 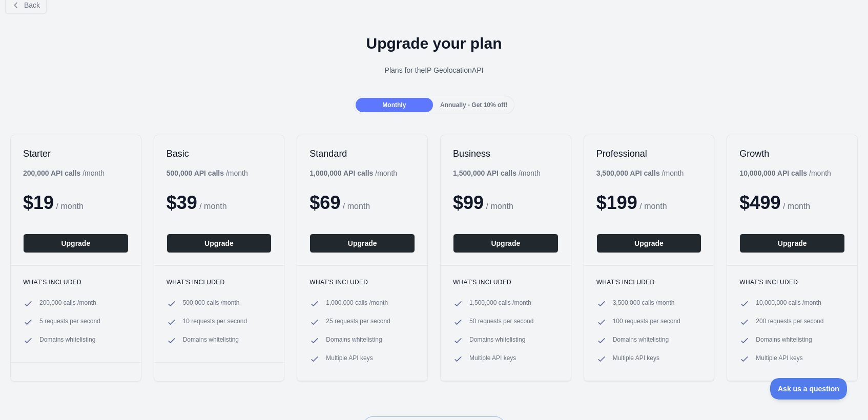 What do you see at coordinates (324, 202) in the screenshot?
I see `span: $ 69` at bounding box center [324, 202].